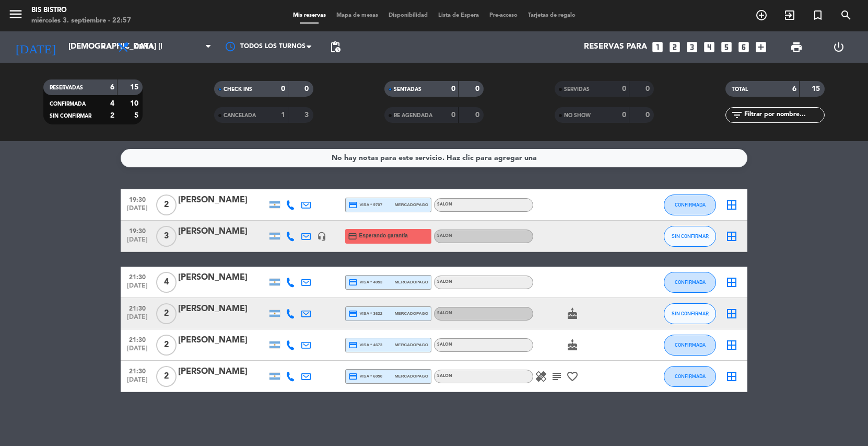 This screenshot has width=868, height=446. I want to click on span: Pre-acceso, so click(503, 15).